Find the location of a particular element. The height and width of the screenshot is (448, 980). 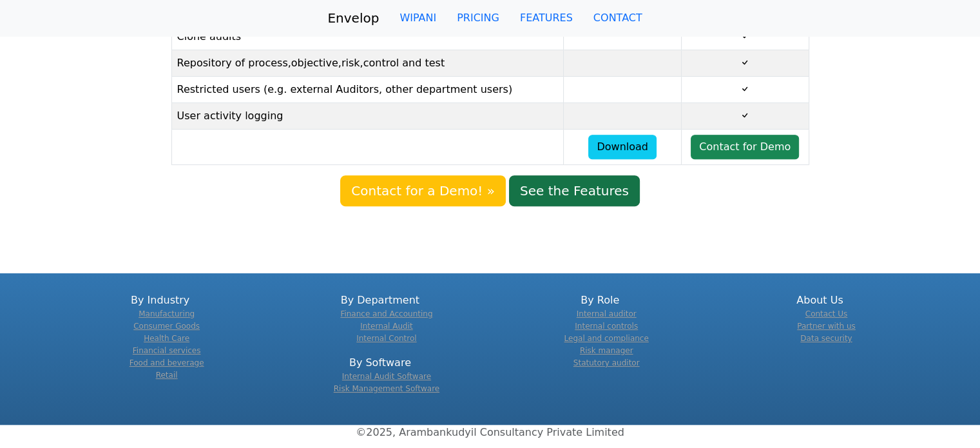

a: Internal Audit is located at coordinates (386, 326).